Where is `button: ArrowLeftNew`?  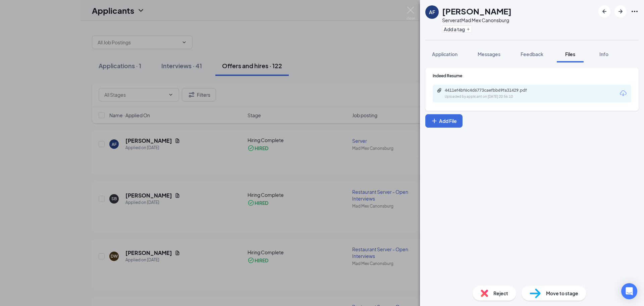 button: ArrowLeftNew is located at coordinates (605, 11).